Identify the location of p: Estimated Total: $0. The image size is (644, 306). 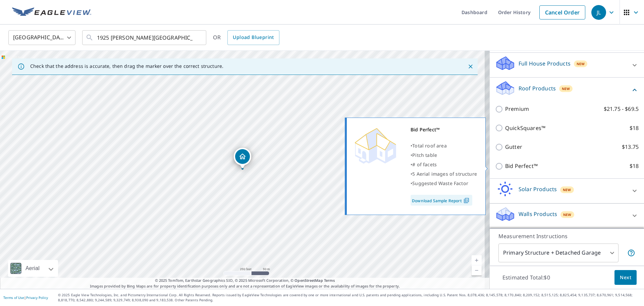
(527, 278).